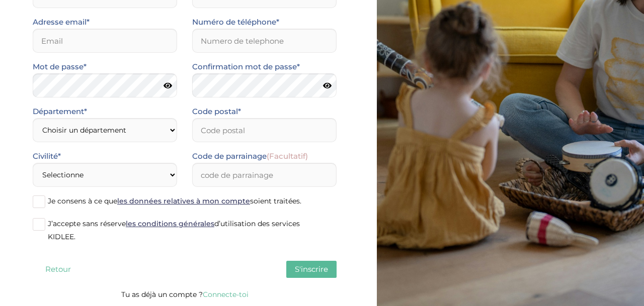 Image resolution: width=644 pixels, height=306 pixels. What do you see at coordinates (217, 112) in the screenshot?
I see `label: Code postal*` at bounding box center [217, 112].